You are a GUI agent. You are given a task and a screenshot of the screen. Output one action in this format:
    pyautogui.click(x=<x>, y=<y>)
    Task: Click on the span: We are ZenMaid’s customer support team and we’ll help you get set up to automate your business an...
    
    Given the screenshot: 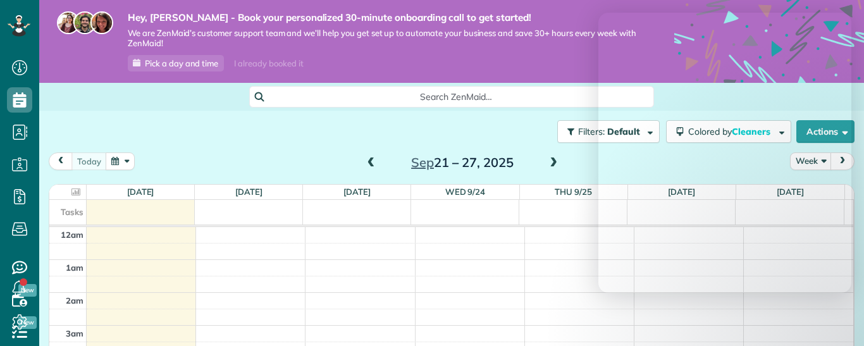 What is the action you would take?
    pyautogui.click(x=382, y=39)
    